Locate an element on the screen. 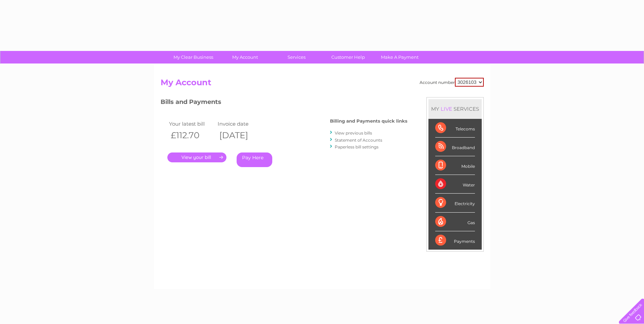 The width and height of the screenshot is (644, 324). a: Make A Payment is located at coordinates (400, 57).